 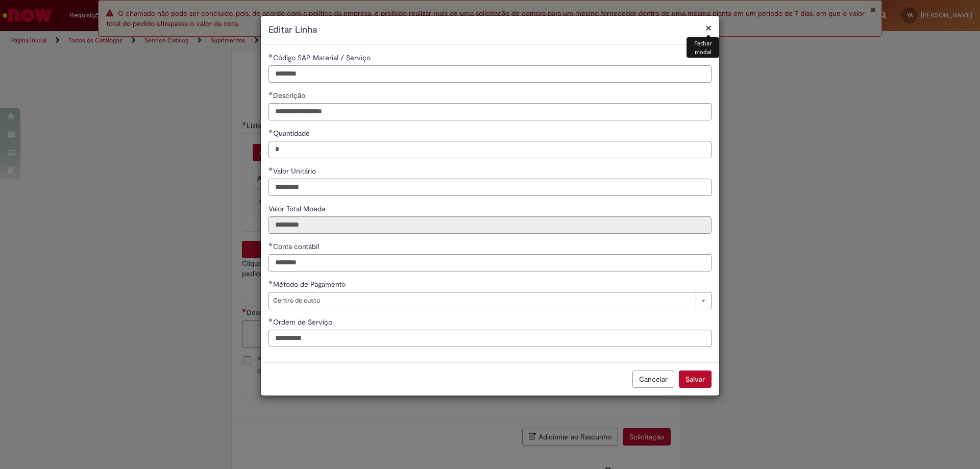 I want to click on input: Quantidade, so click(x=490, y=150).